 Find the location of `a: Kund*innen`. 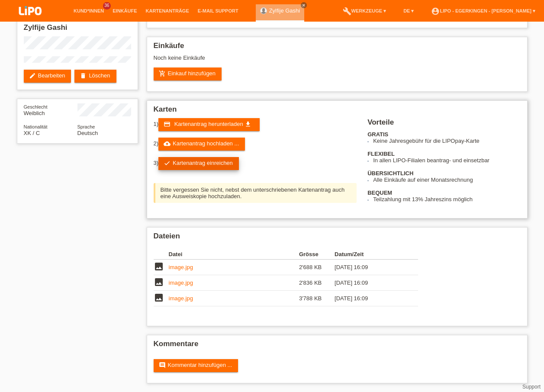

a: Kund*innen is located at coordinates (89, 11).